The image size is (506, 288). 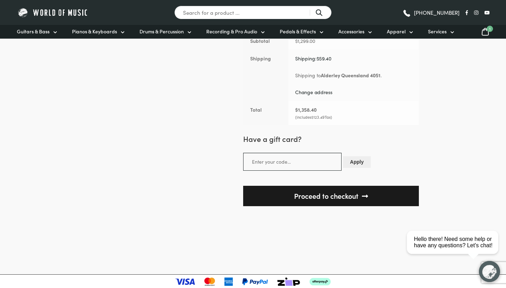 I want to click on span: Pianos & Keyboards, so click(x=95, y=31).